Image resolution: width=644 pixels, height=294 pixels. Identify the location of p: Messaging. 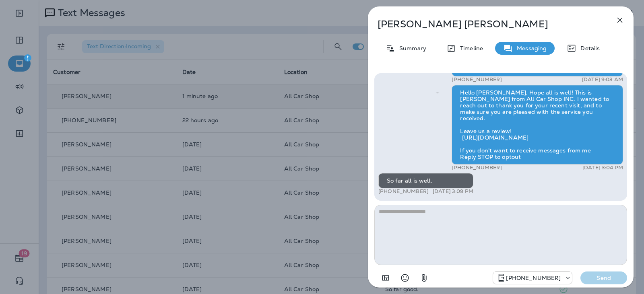
(530, 48).